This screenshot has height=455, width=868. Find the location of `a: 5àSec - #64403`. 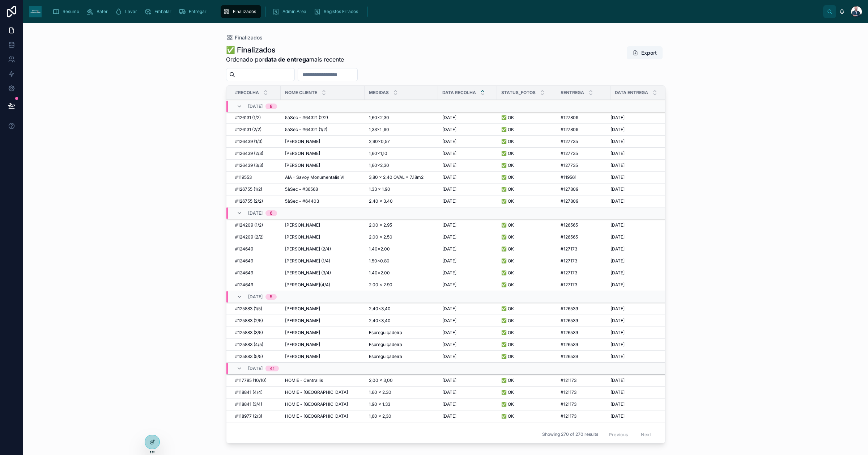

a: 5àSec - #64403 is located at coordinates (322, 201).